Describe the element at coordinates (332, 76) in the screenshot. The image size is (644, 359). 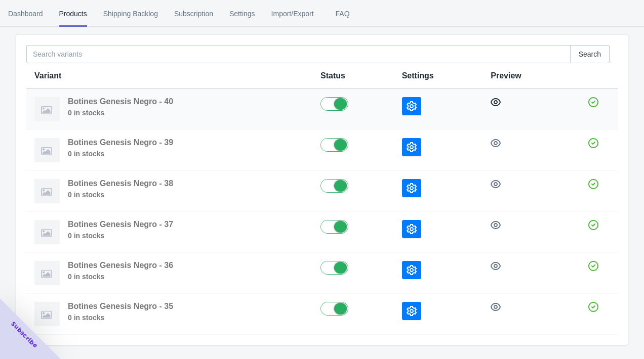
I see `span: Status` at that location.